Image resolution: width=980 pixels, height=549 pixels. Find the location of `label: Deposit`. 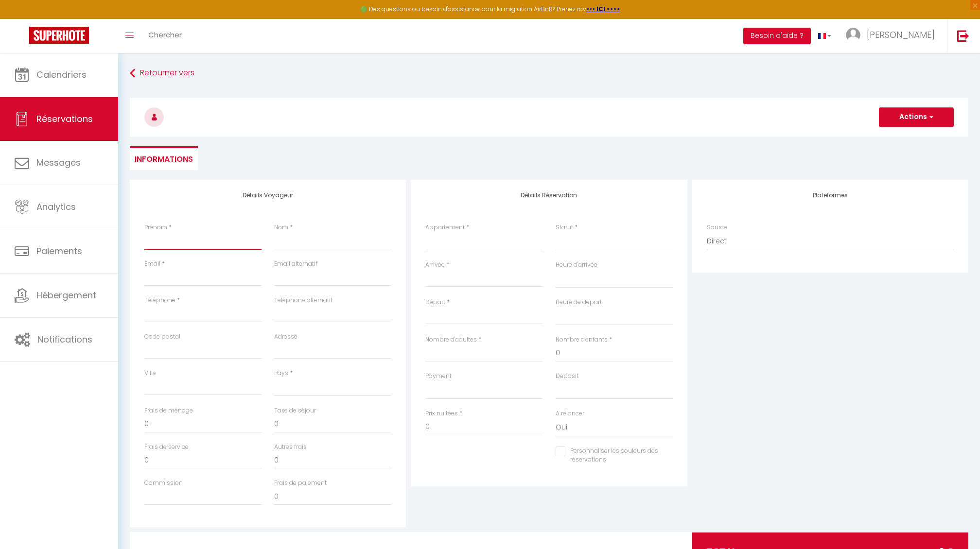

label: Deposit is located at coordinates (567, 377).